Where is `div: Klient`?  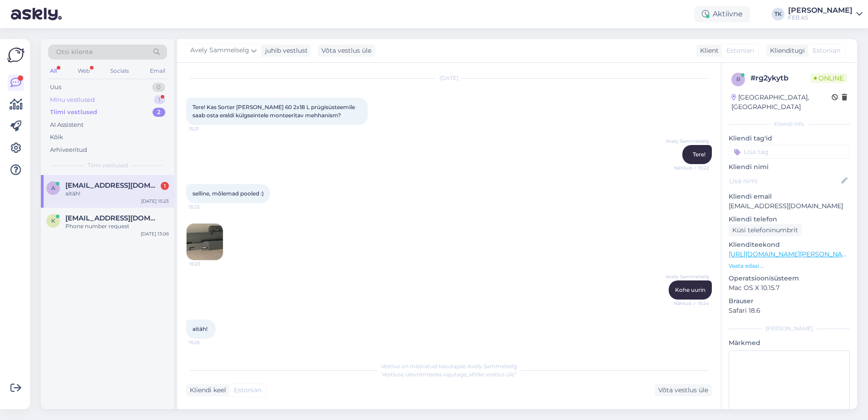
div: Klient is located at coordinates (707, 51).